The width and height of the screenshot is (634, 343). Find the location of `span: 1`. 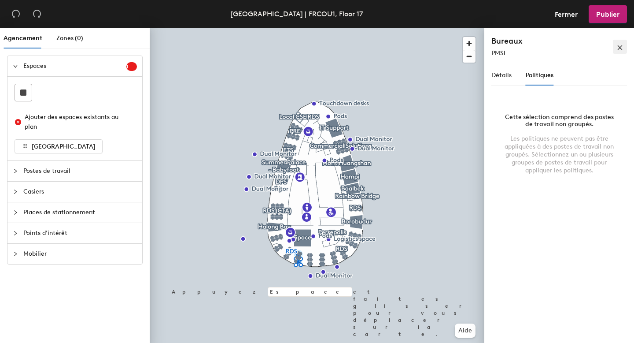

span: 1 is located at coordinates (132, 66).